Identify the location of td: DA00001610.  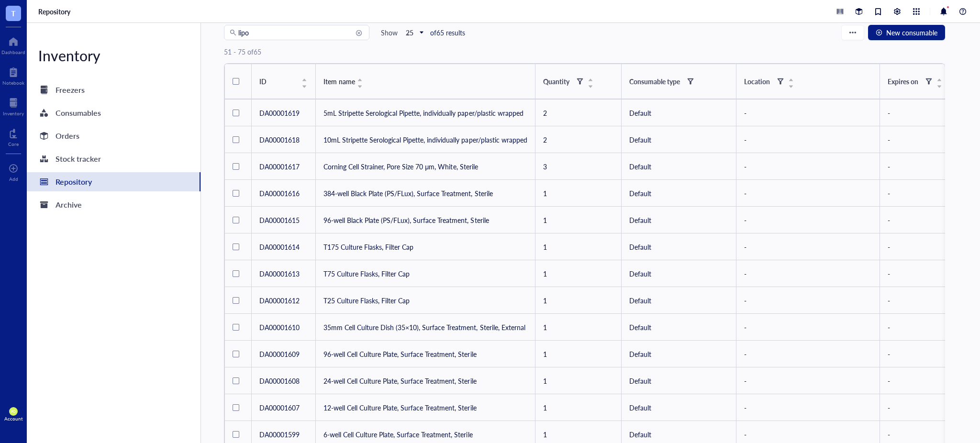
(284, 327).